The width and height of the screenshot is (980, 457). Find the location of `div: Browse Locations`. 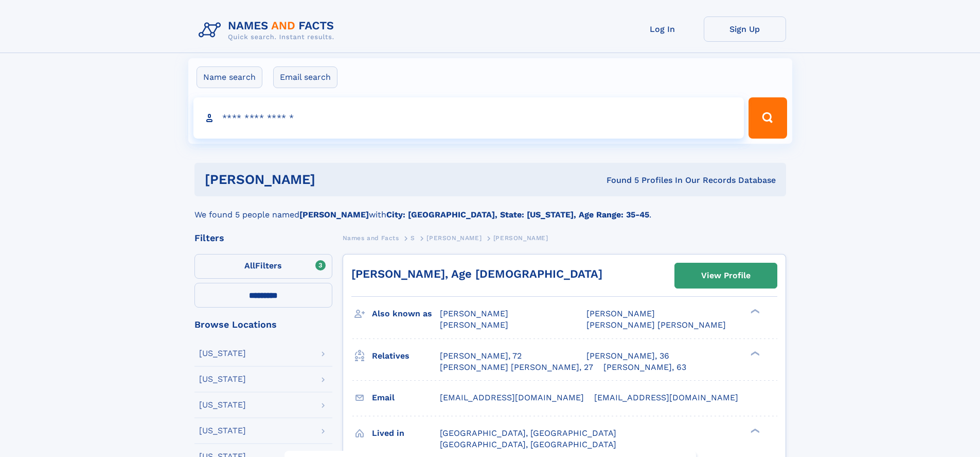

div: Browse Locations is located at coordinates (264, 325).